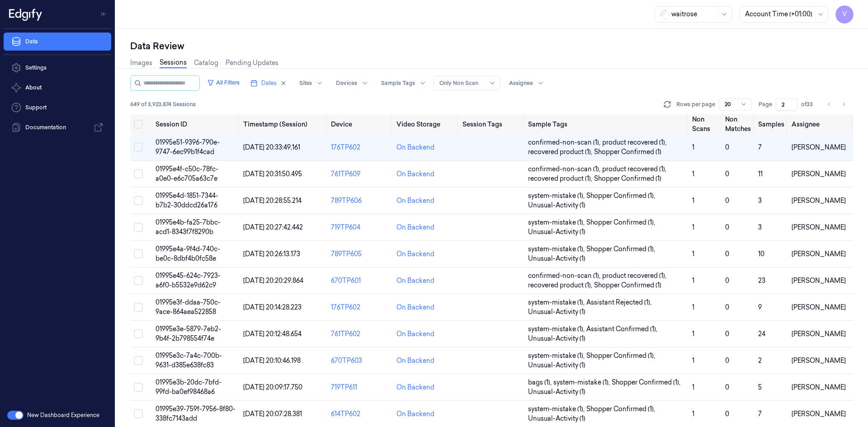 The image size is (868, 427). What do you see at coordinates (223, 83) in the screenshot?
I see `button: All Filters` at bounding box center [223, 83].